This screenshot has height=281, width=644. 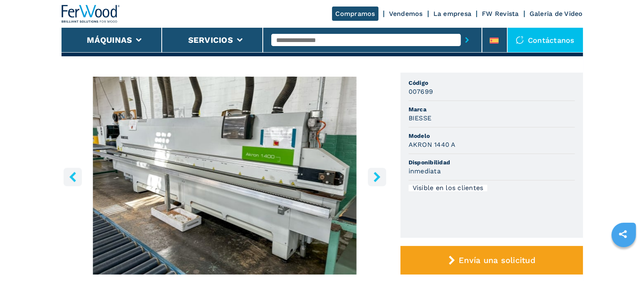 What do you see at coordinates (211, 40) in the screenshot?
I see `button: Servicios` at bounding box center [211, 40].